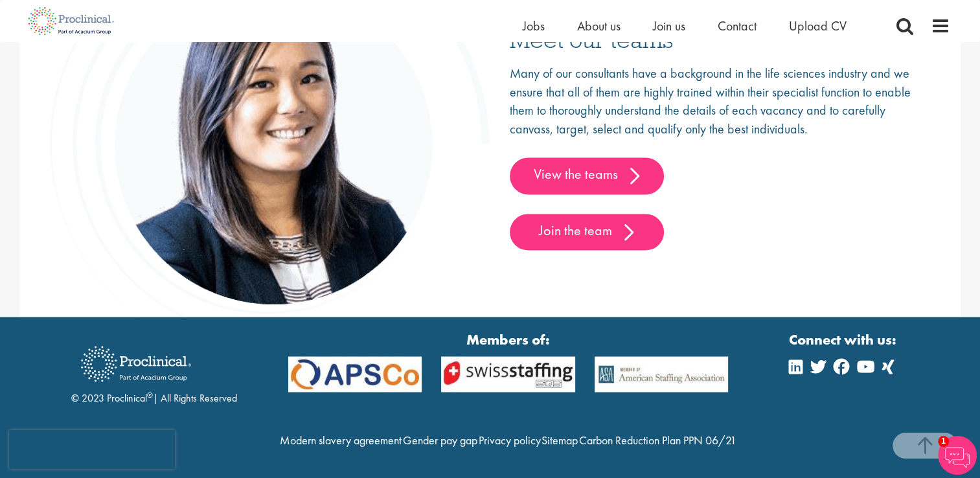 This screenshot has height=478, width=980. What do you see at coordinates (669, 26) in the screenshot?
I see `span: Join us` at bounding box center [669, 26].